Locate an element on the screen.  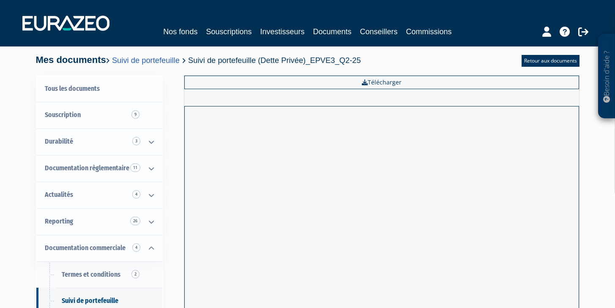
span: Actualités is located at coordinates (59, 194).